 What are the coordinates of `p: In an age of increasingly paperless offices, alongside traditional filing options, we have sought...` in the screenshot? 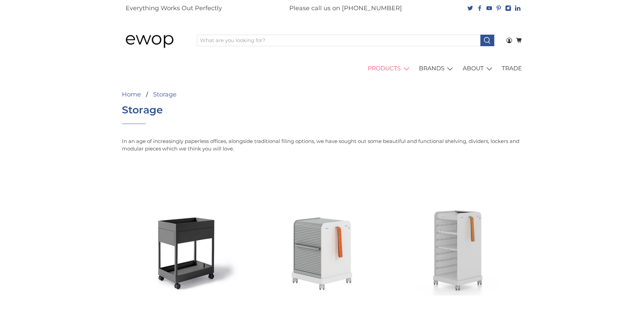 It's located at (322, 145).